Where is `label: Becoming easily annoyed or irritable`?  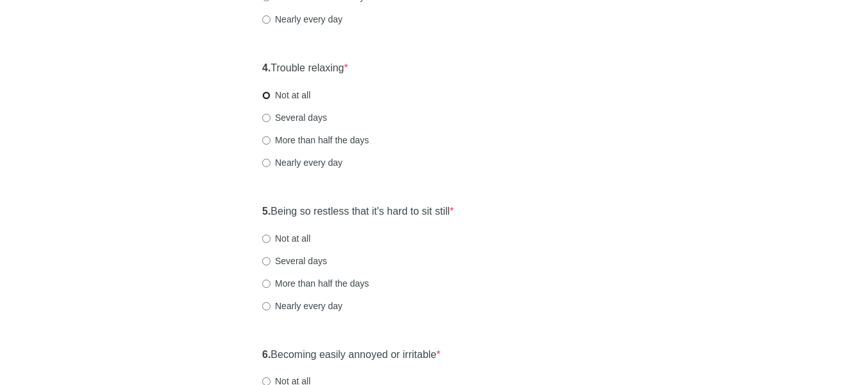 label: Becoming easily annoyed or irritable is located at coordinates (352, 355).